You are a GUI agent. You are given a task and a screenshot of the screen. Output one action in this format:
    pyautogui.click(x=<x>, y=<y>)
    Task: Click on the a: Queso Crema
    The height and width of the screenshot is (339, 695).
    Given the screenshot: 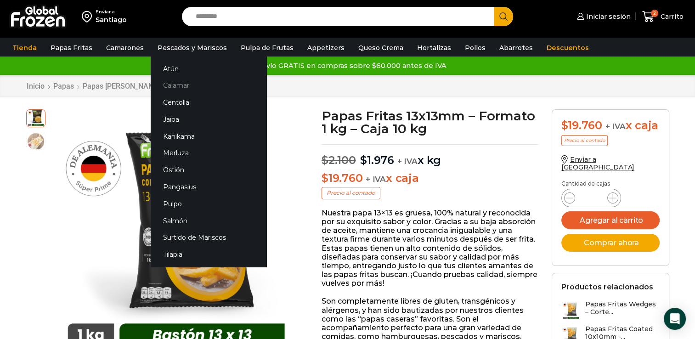 What is the action you would take?
    pyautogui.click(x=381, y=48)
    